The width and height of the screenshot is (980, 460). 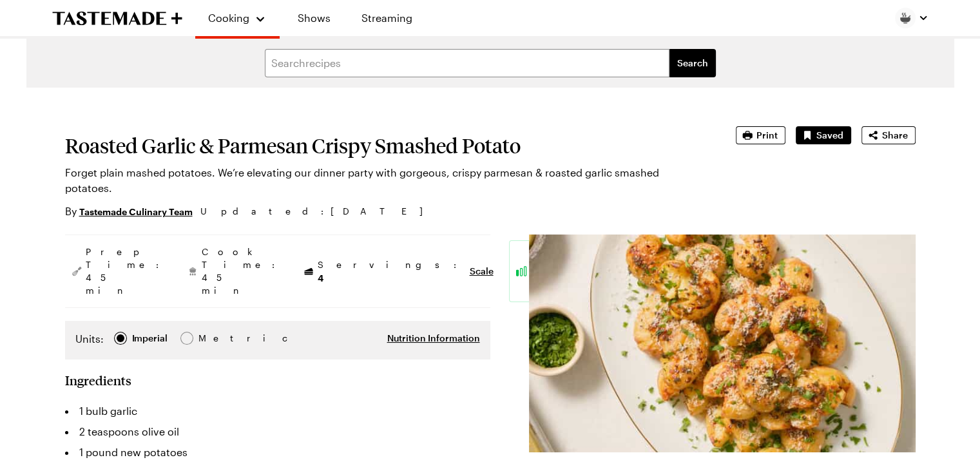 What do you see at coordinates (129, 211) in the screenshot?
I see `p: By` at bounding box center [129, 211].